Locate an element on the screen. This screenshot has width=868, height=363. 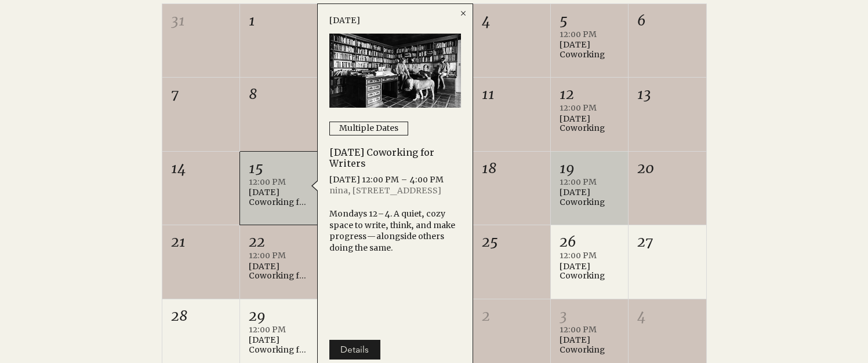
span: Details is located at coordinates (354, 350).